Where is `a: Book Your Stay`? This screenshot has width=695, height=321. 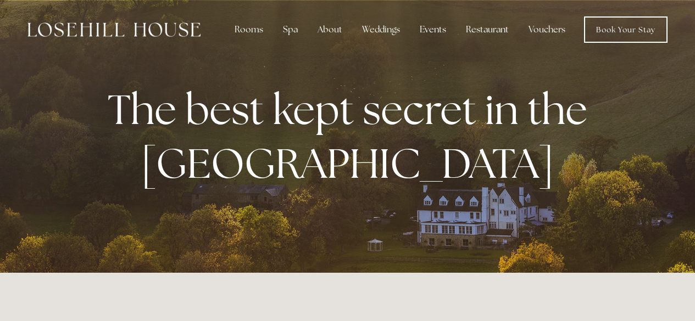 a: Book Your Stay is located at coordinates (626, 30).